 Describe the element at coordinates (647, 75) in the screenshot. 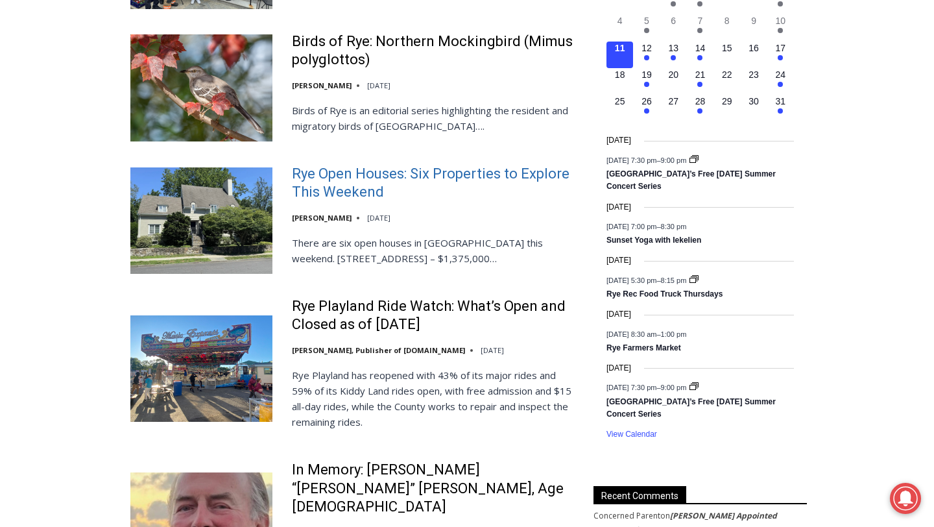

I see `time: 19` at that location.